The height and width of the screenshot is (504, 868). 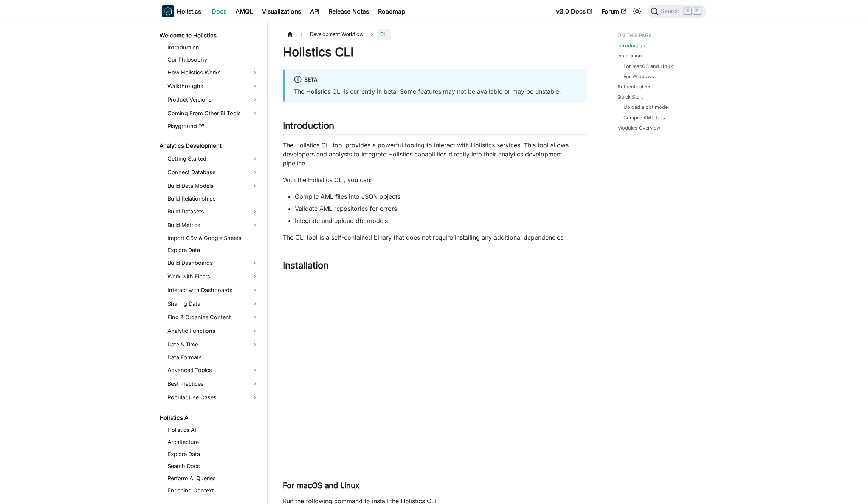 What do you see at coordinates (634, 87) in the screenshot?
I see `a: Authentication` at bounding box center [634, 87].